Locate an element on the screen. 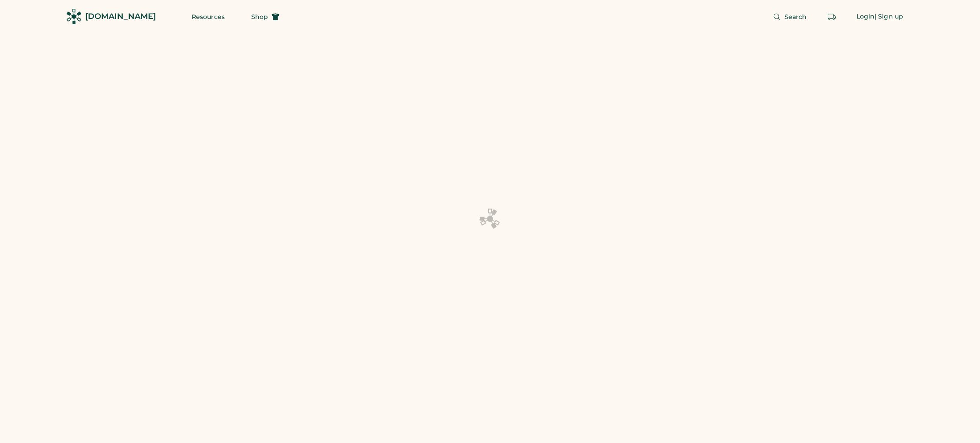 The height and width of the screenshot is (443, 980). button: Resources is located at coordinates (208, 17).